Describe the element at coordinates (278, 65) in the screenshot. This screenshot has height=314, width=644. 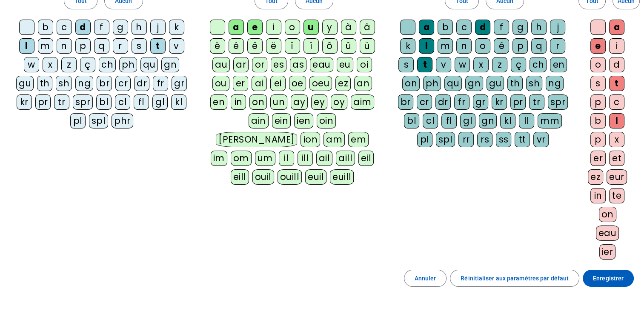
I see `div: es` at that location.